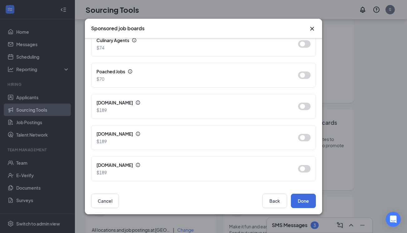  What do you see at coordinates (100, 48) in the screenshot?
I see `b: $74` at bounding box center [100, 48].